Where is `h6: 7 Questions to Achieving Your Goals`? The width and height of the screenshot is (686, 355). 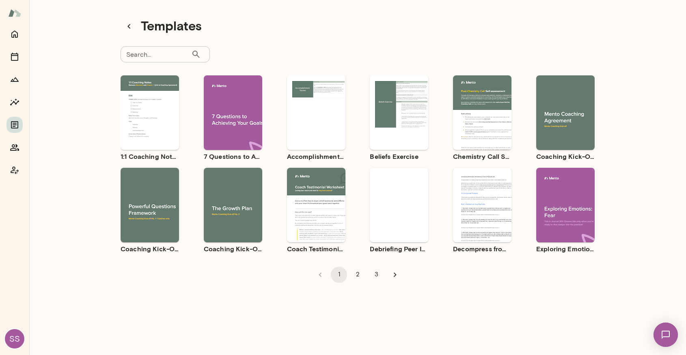
h6: 7 Questions to Achieving Your Goals is located at coordinates (233, 157).